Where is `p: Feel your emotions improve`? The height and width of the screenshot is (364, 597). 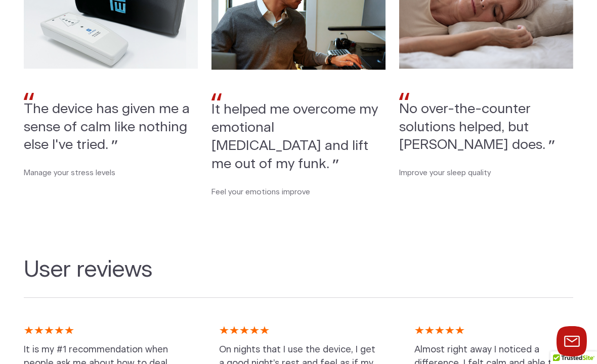 p: Feel your emotions improve is located at coordinates (298, 192).